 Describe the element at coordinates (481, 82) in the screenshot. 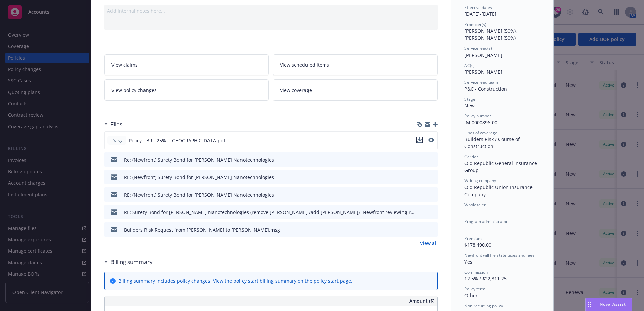

I see `span: Service lead team` at that location.